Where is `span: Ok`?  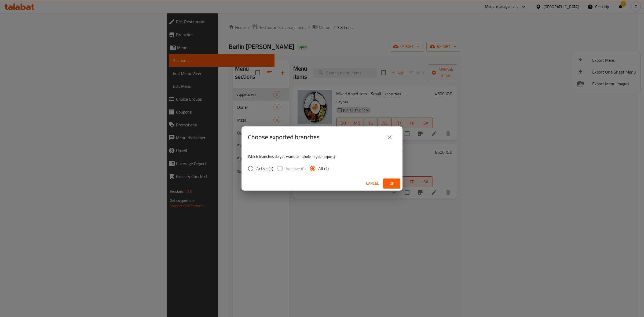
span: Ok is located at coordinates (392, 183).